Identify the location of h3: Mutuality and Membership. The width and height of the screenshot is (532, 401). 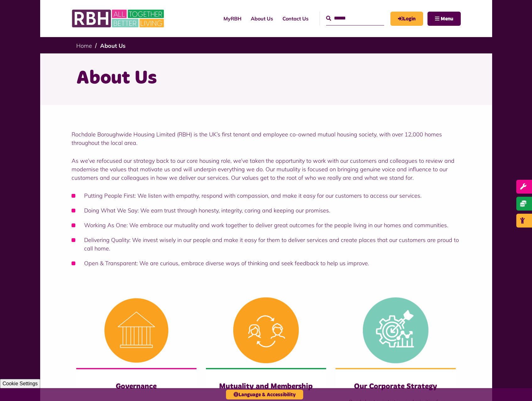
(266, 387).